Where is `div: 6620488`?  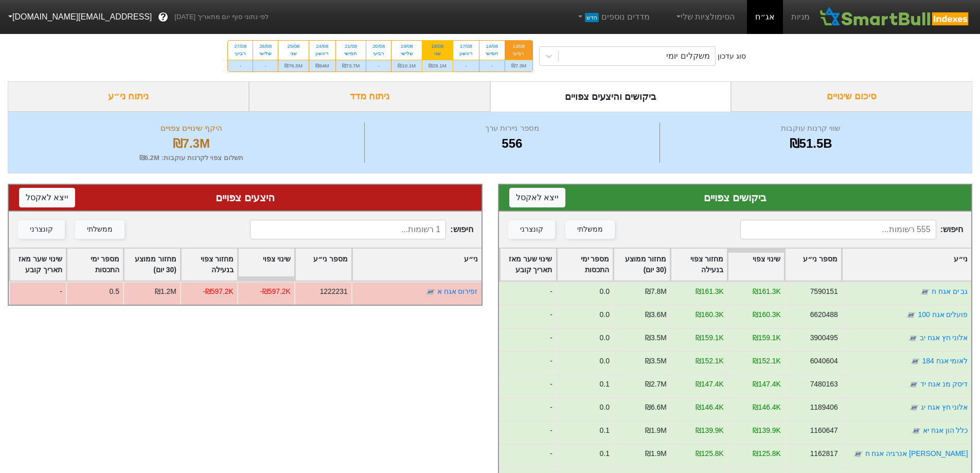
div: 6620488 is located at coordinates (824, 314).